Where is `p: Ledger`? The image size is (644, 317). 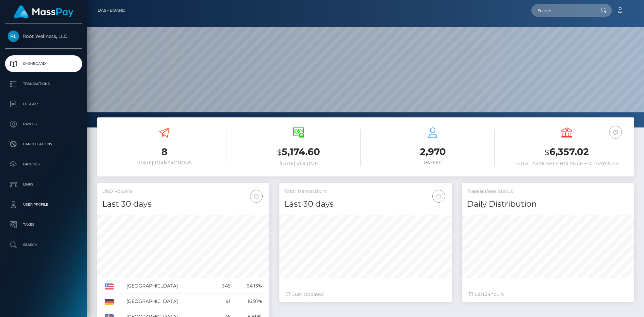
p: Ledger is located at coordinates (43, 104).